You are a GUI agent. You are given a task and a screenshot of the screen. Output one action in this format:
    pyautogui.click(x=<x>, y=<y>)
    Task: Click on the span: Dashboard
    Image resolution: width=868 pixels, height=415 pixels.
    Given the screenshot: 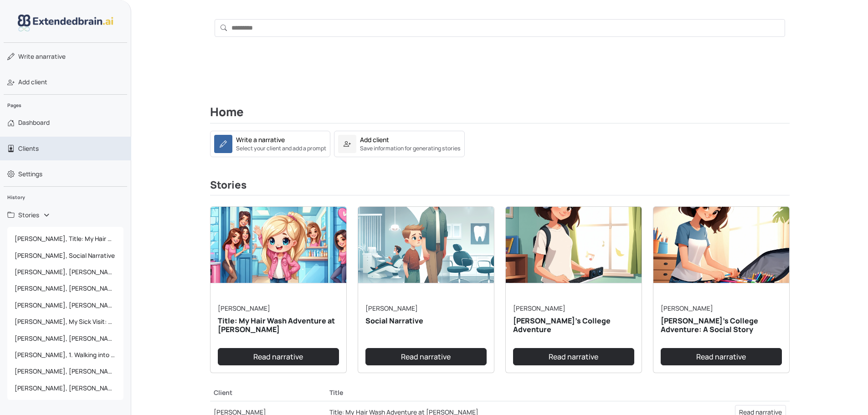 What is the action you would take?
    pyautogui.click(x=34, y=122)
    